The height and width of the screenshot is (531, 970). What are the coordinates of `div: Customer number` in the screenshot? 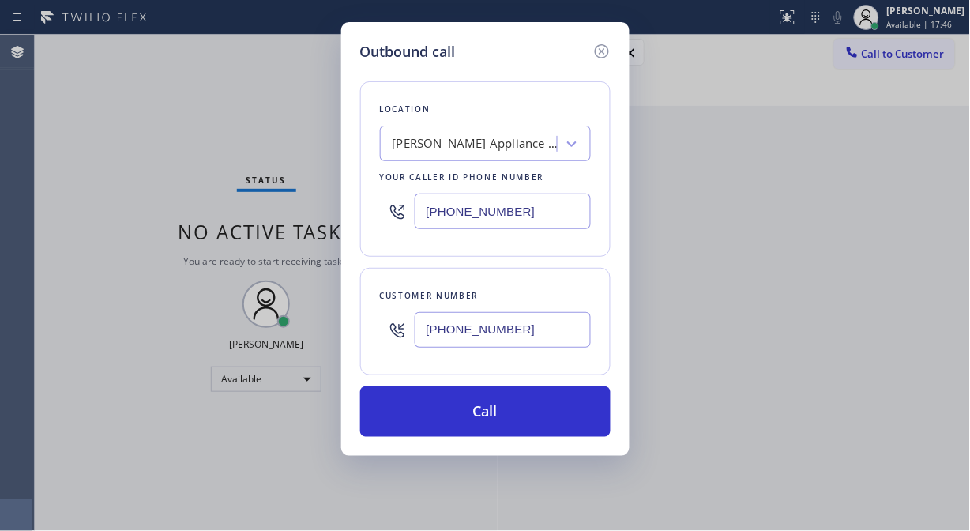 It's located at (485, 295).